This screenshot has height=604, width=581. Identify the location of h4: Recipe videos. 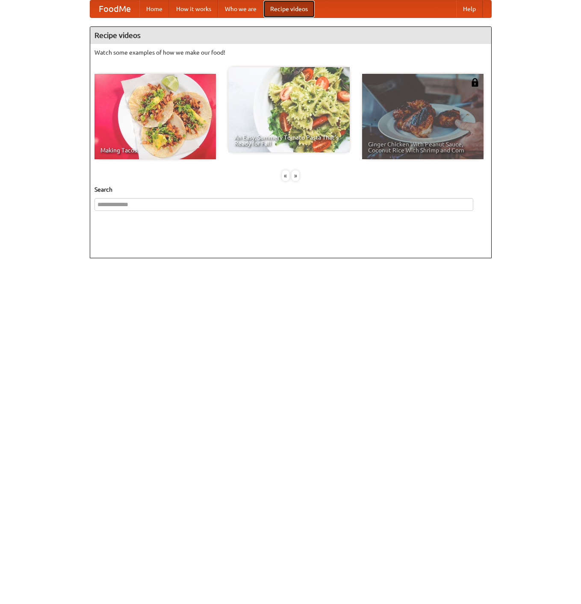
(290, 35).